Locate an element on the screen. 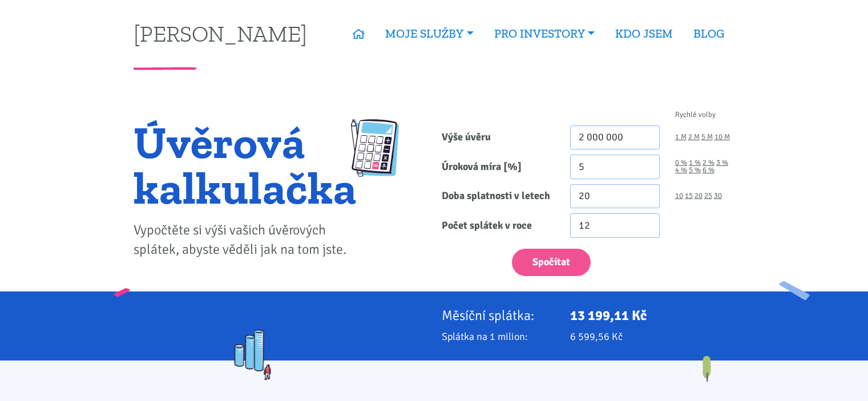 Image resolution: width=868 pixels, height=401 pixels. a: 25 is located at coordinates (708, 195).